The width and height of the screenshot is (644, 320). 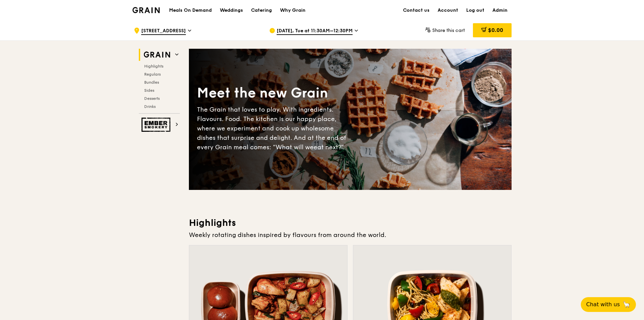 I want to click on a: Admin, so click(x=500, y=10).